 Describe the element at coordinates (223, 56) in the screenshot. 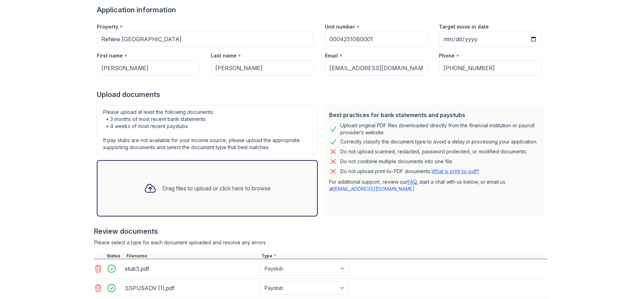

I see `label: Last name` at that location.